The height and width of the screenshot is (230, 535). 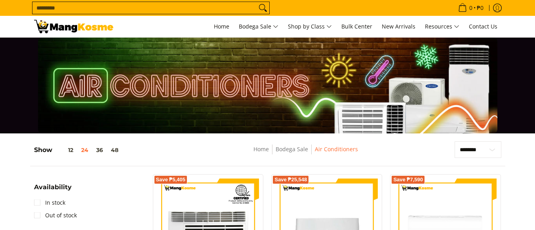 I want to click on a: In stock, so click(x=50, y=203).